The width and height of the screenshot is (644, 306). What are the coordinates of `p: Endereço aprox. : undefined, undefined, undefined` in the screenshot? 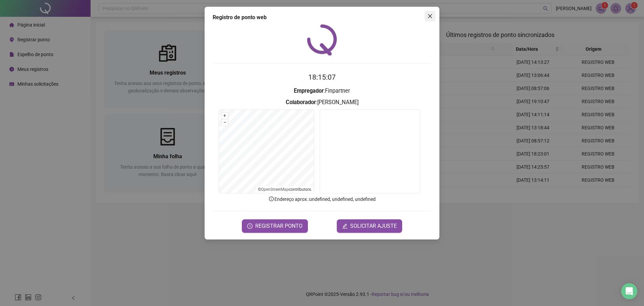 It's located at (322, 200).